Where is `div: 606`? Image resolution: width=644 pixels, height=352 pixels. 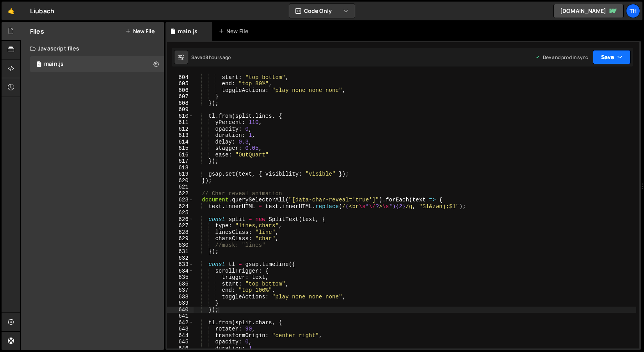 div: 606 is located at coordinates (180, 90).